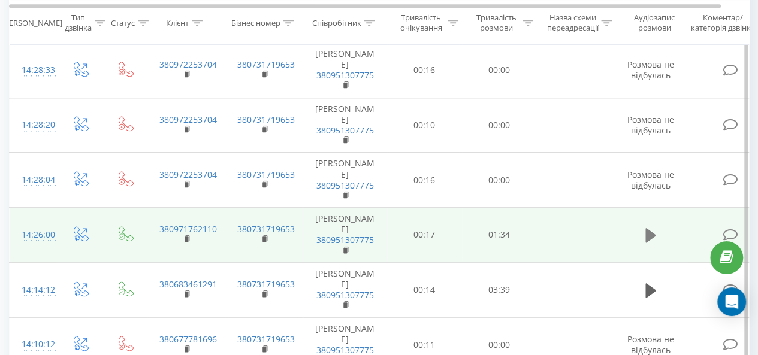 This screenshot has width=758, height=355. Describe the element at coordinates (424, 236) in the screenshot. I see `td: 00:17` at that location.